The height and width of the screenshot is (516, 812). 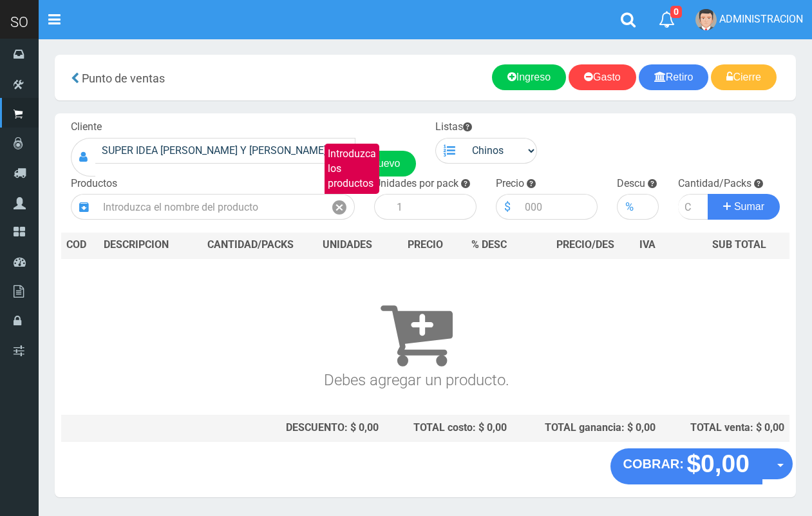 What do you see at coordinates (761, 19) in the screenshot?
I see `span: ADMINISTRACION` at bounding box center [761, 19].